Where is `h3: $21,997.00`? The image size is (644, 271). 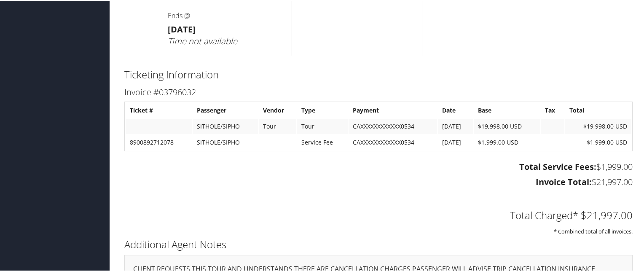
h3: $21,997.00 is located at coordinates (378, 181).